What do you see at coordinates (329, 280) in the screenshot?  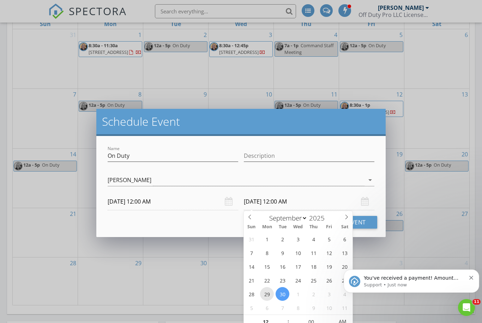 I see `span: September 26, 2025` at bounding box center [329, 280].